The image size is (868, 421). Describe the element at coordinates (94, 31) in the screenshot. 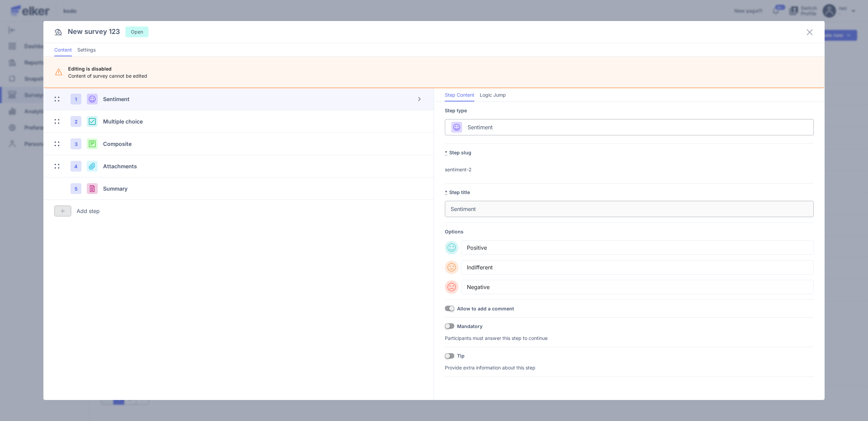

I see `h4: New survey 123` at that location.